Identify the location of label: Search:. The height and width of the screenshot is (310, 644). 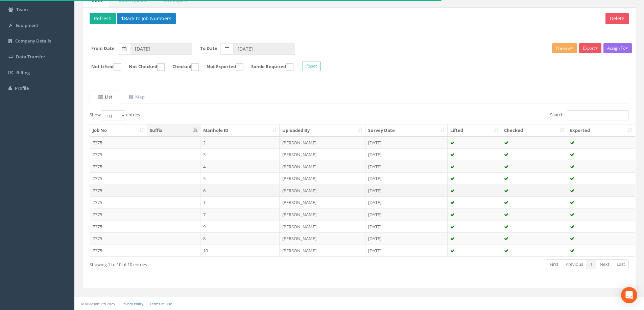
(589, 116).